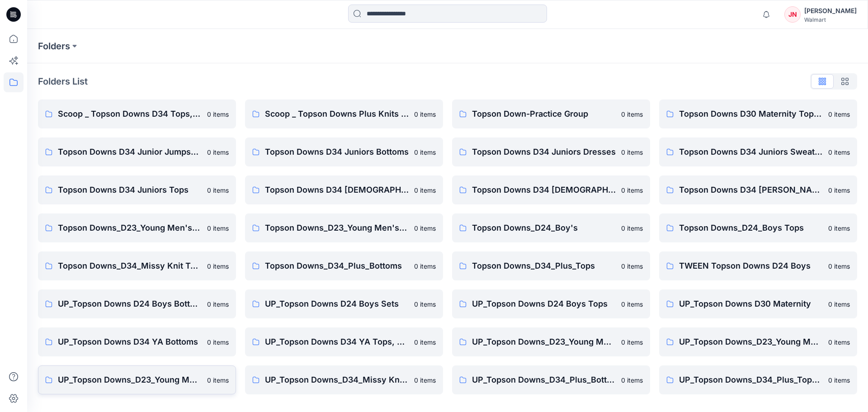 This screenshot has height=412, width=868. I want to click on p: UP_Topson Downs_D34_Missy Knit Tops, so click(337, 380).